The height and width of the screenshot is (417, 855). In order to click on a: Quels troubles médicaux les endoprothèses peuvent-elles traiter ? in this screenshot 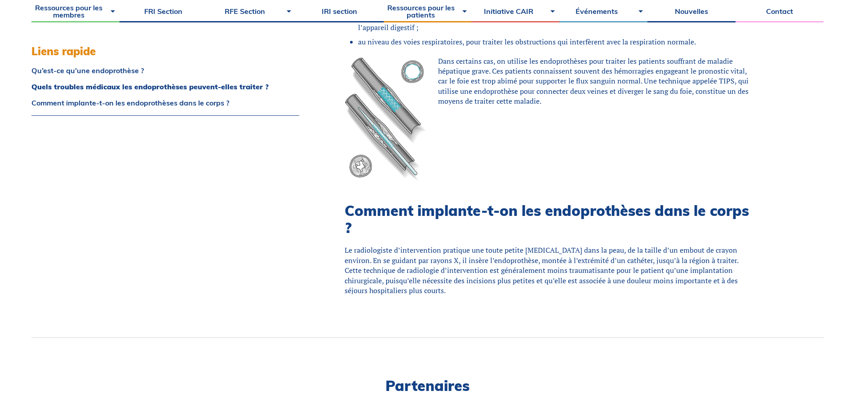, I will do `click(165, 87)`.